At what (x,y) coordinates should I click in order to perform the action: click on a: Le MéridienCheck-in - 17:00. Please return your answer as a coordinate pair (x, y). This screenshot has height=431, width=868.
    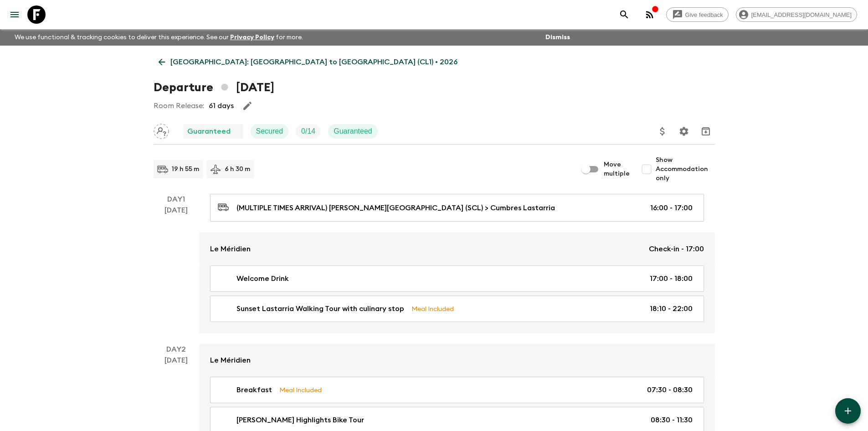
    Looking at the image, I should click on (457, 249).